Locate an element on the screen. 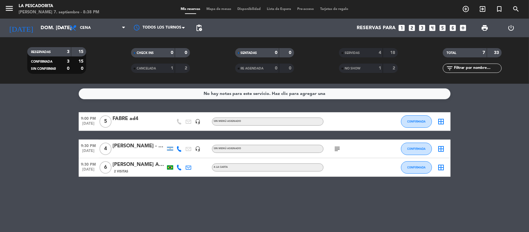 The width and height of the screenshot is (529, 232). span: 6 is located at coordinates (105, 167).